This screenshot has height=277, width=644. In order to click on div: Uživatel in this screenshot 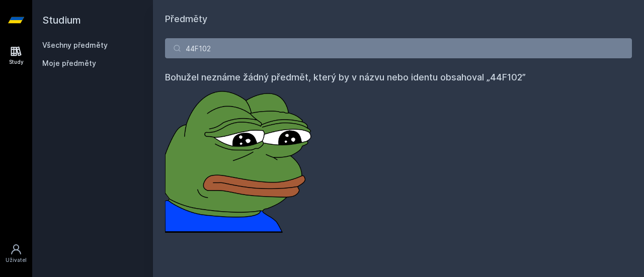, I will do `click(16, 260)`.